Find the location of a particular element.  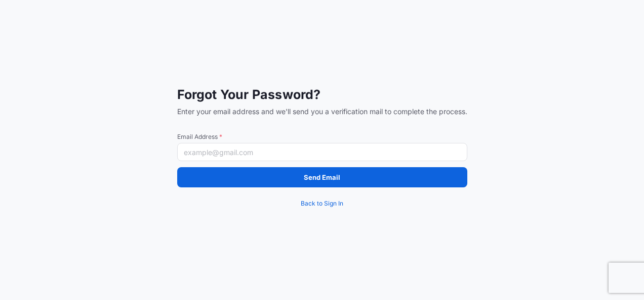

span: Enter your email address and we'll send you a verification mail to complete the process. is located at coordinates (322, 111).